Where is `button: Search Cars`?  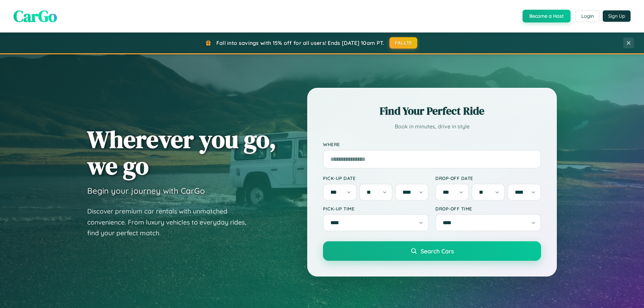 button: Search Cars is located at coordinates (432, 251).